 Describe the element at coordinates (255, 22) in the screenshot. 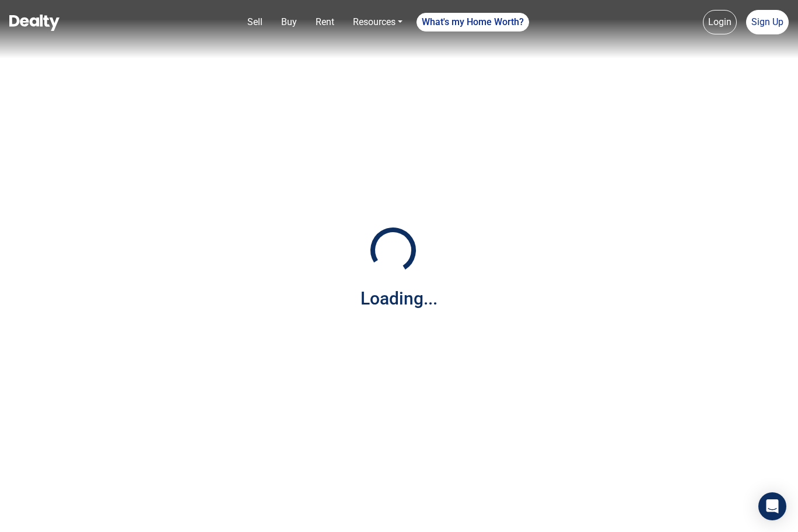

I see `a: Sell` at that location.